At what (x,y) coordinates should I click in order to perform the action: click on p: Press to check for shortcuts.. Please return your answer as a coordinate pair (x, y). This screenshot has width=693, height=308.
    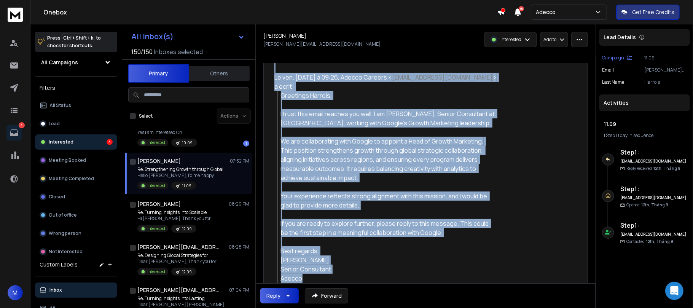
    Looking at the image, I should click on (74, 42).